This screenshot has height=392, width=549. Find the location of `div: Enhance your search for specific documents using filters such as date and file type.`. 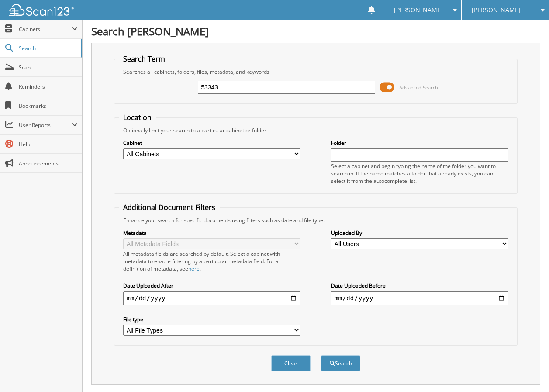

div: Enhance your search for specific documents using filters such as date and file type. is located at coordinates (315, 220).